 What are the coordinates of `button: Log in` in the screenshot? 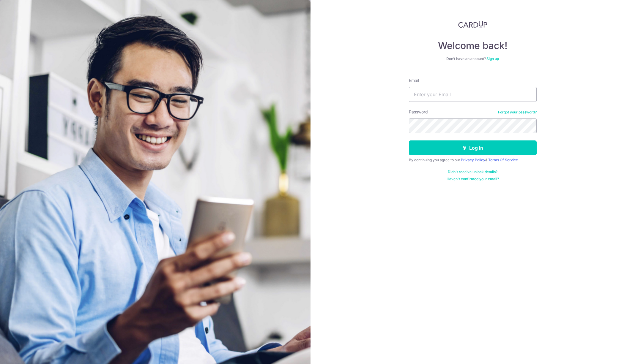 It's located at (473, 148).